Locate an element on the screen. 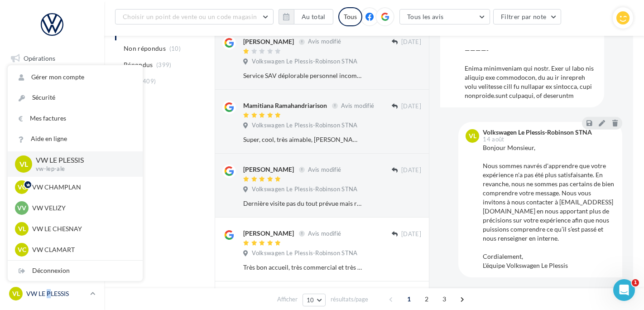  button: 10 is located at coordinates (314, 300).